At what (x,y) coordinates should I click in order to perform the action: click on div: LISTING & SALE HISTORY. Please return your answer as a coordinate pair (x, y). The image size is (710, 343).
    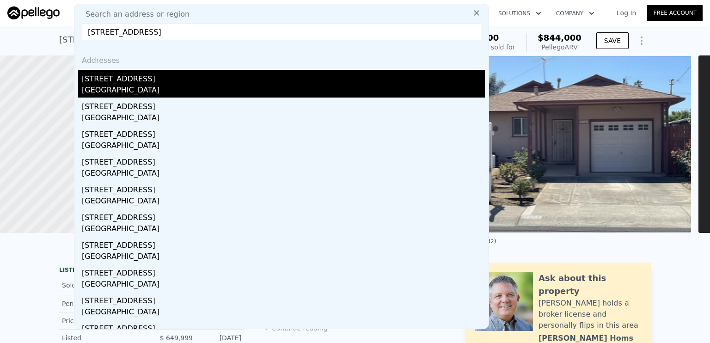
    Looking at the image, I should click on (152, 271).